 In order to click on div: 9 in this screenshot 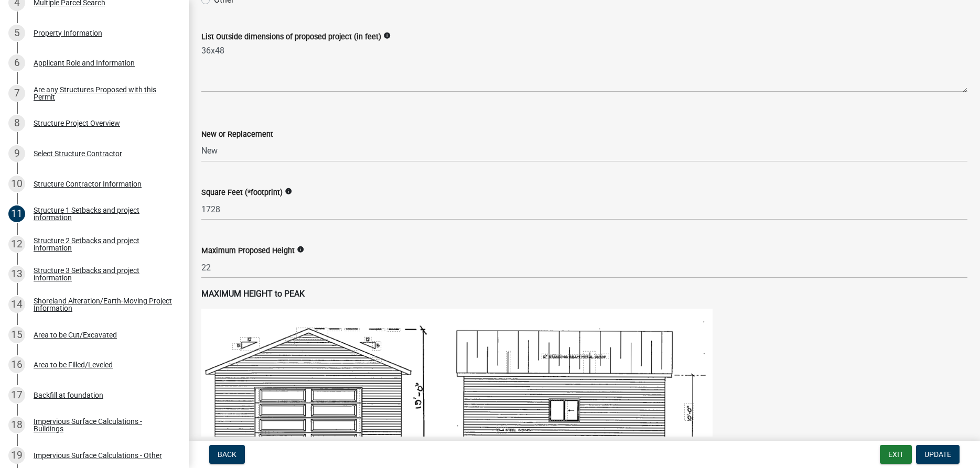, I will do `click(17, 154)`.